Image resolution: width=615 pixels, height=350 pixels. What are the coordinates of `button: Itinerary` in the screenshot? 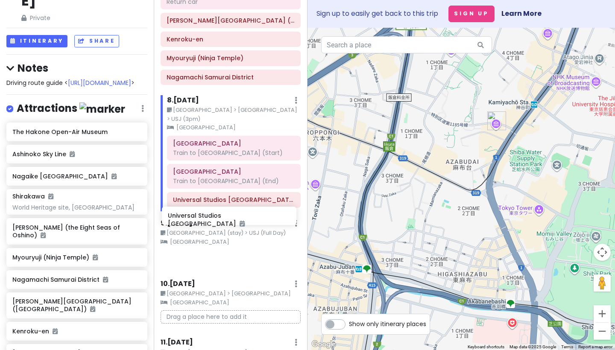 It's located at (37, 41).